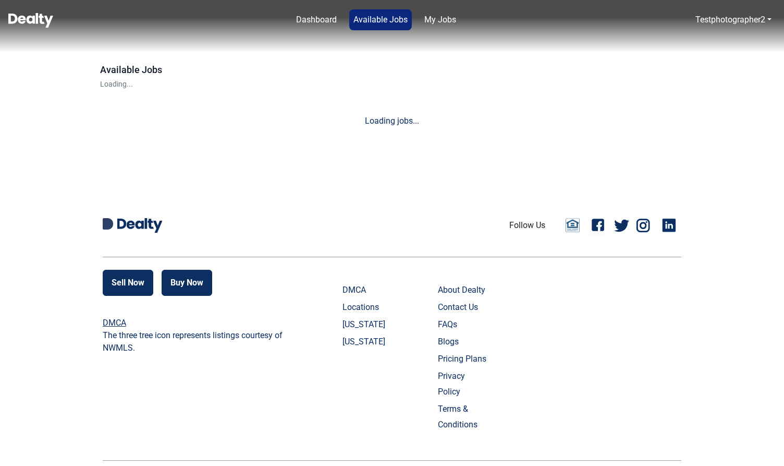 Image resolution: width=784 pixels, height=466 pixels. Describe the element at coordinates (622, 225) in the screenshot. I see `a: Twitter` at that location.